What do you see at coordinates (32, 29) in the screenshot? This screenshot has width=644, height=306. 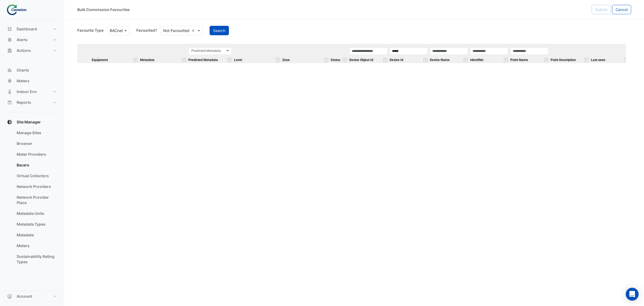 I see `button: Dashboard` at bounding box center [32, 29].